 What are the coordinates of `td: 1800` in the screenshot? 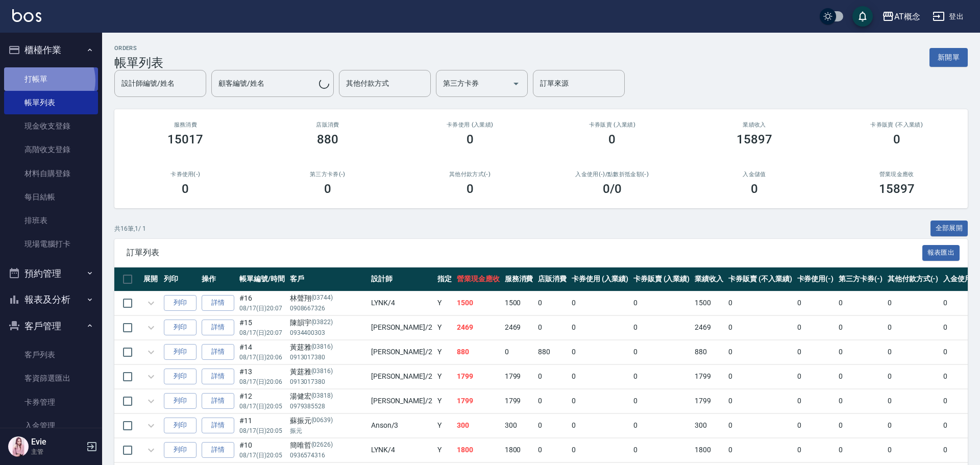 It's located at (478, 450).